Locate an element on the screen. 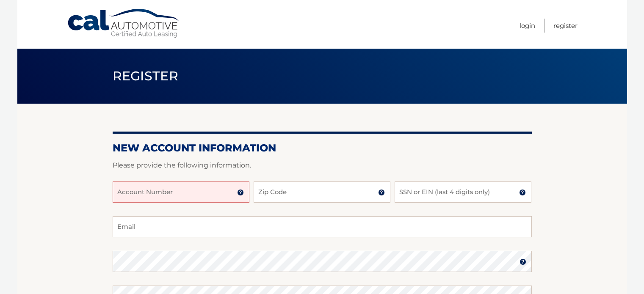  p: Please provide the following information. is located at coordinates (322, 165).